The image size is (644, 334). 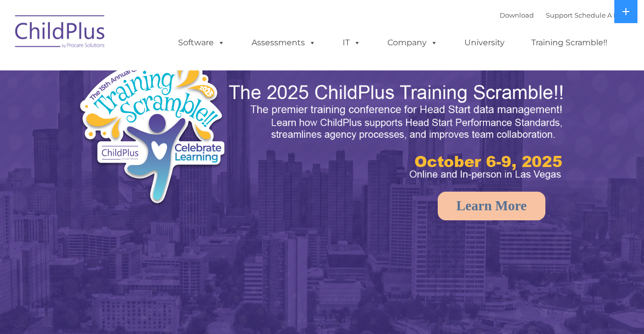 What do you see at coordinates (351, 43) in the screenshot?
I see `a: IT` at bounding box center [351, 43].